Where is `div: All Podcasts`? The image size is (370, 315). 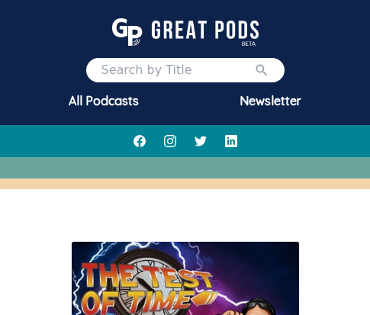
div: All Podcasts is located at coordinates (104, 101).